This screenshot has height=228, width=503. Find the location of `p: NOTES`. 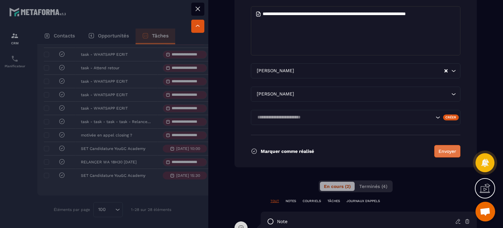

p: NOTES is located at coordinates (291, 201).